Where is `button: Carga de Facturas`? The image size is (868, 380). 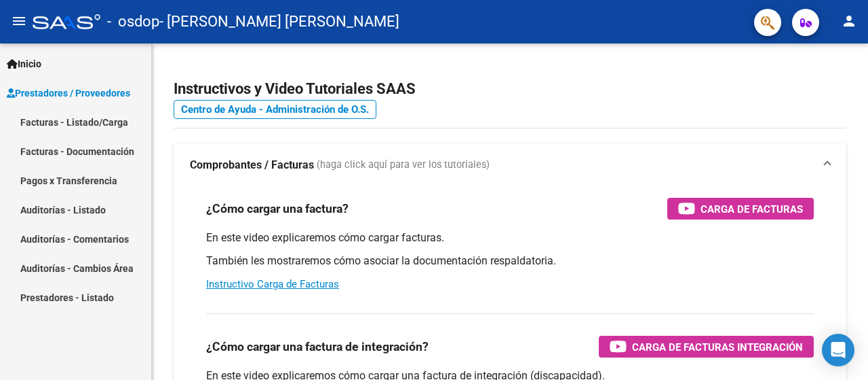
button: Carga de Facturas is located at coordinates (741, 208).